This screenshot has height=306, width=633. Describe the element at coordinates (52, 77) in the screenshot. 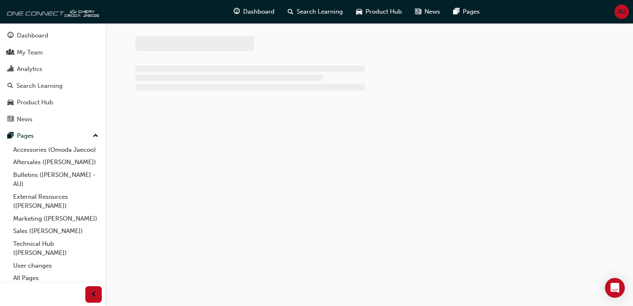

I see `button: DashboardMy TeamAnalyticsSearch LearningProduct HubNews` at that location.